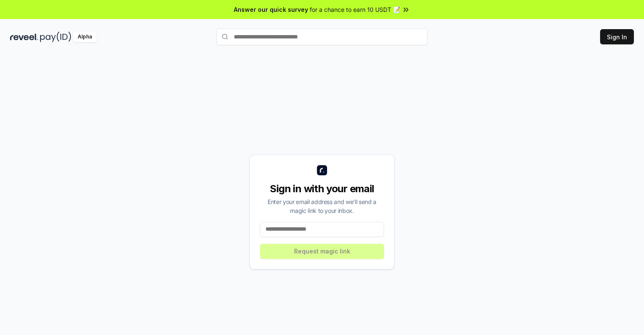  I want to click on img: logo_small, so click(322, 170).